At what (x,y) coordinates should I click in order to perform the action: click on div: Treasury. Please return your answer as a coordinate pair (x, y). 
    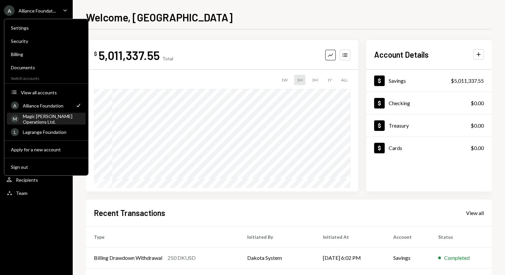
    Looking at the image, I should click on (398, 126).